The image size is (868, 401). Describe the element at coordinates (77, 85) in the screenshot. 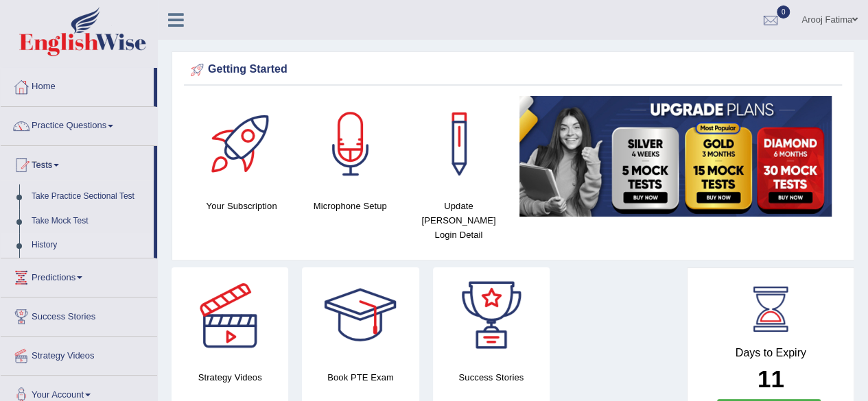

I see `a: Home` at that location.